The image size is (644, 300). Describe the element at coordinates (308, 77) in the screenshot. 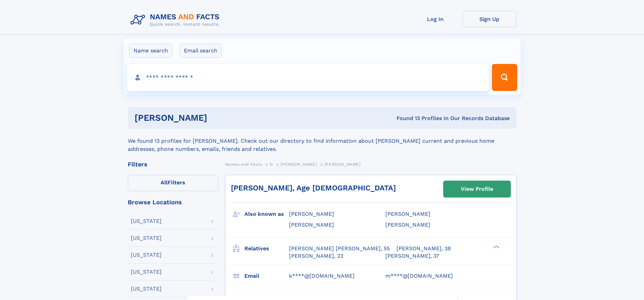

I see `input: search input` at that location.